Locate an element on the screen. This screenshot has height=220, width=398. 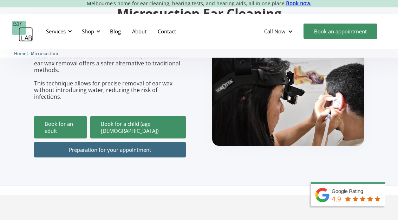
a: Home is located at coordinates (20, 53).